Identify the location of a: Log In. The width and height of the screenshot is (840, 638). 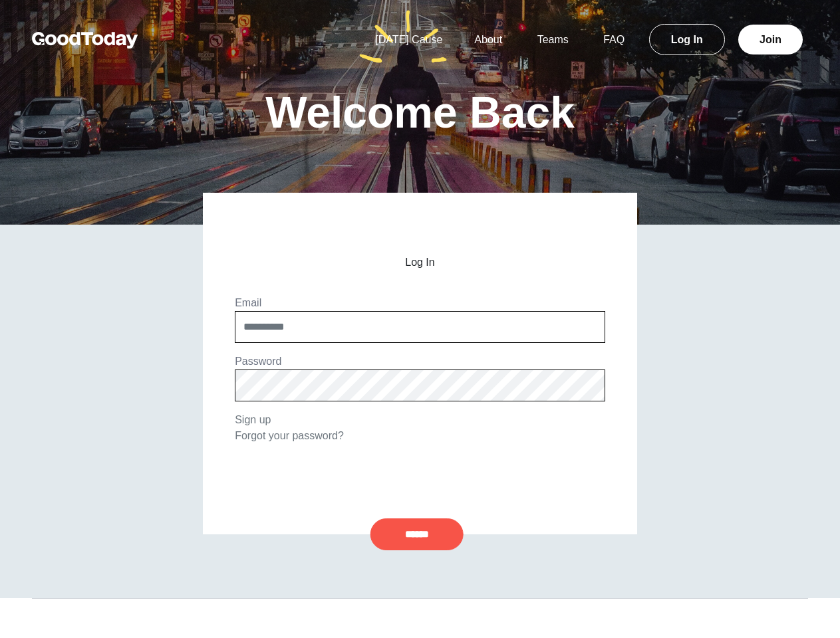
(687, 39).